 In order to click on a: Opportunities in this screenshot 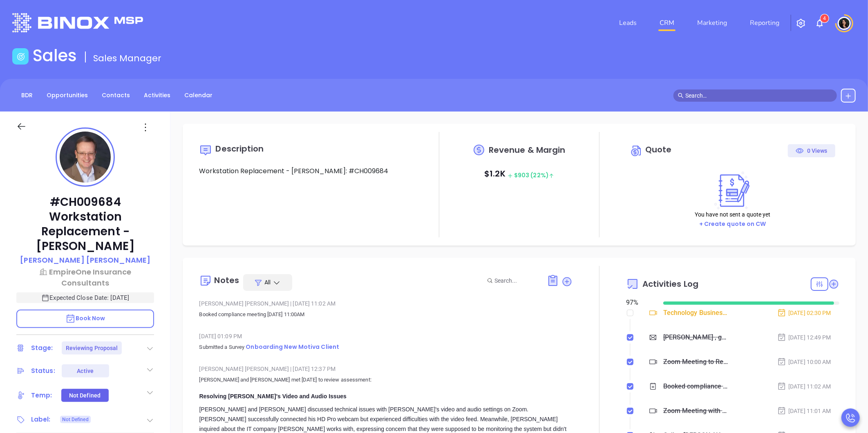, I will do `click(67, 95)`.